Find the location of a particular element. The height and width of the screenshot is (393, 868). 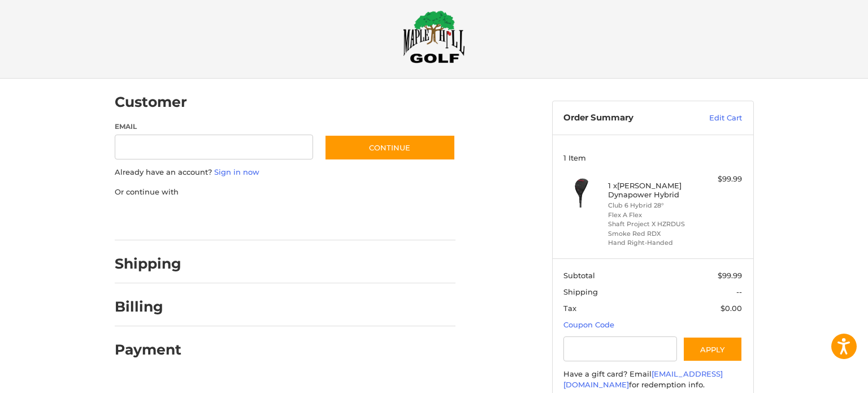

li: Club 6 Hybrid 28° is located at coordinates (651, 205).